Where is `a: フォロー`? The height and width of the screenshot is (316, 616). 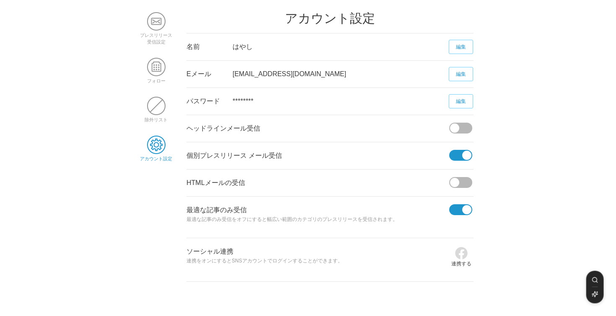
a: フォロー is located at coordinates (156, 78).